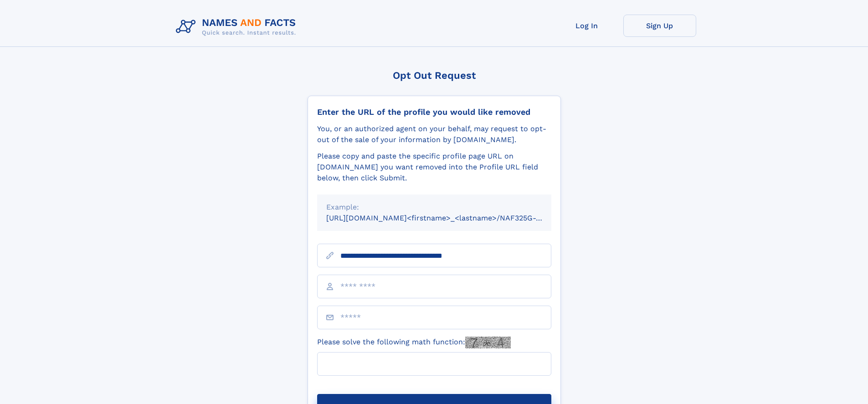  I want to click on div: Opt Out Request, so click(434, 75).